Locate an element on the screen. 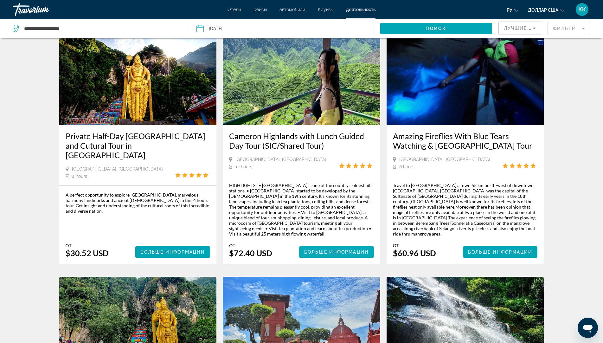 Image resolution: width=603 pixels, height=343 pixels. span: Лучшие продавцы is located at coordinates (531, 28).